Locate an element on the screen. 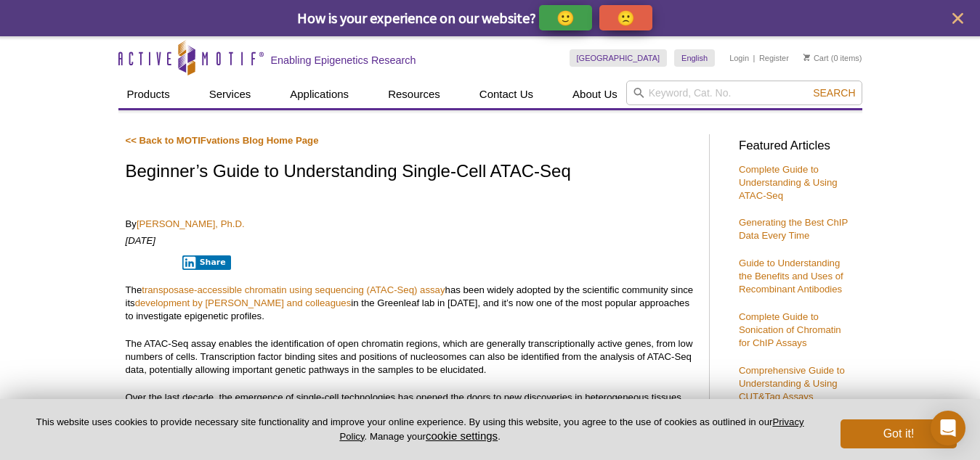  li: (0 items) is located at coordinates (833, 58).